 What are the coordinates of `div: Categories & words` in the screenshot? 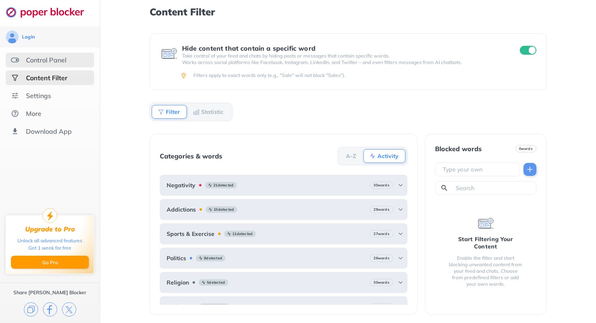 It's located at (191, 156).